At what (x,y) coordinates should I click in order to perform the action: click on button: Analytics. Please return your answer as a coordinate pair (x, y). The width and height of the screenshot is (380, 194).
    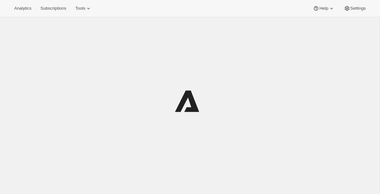
    Looking at the image, I should click on (23, 8).